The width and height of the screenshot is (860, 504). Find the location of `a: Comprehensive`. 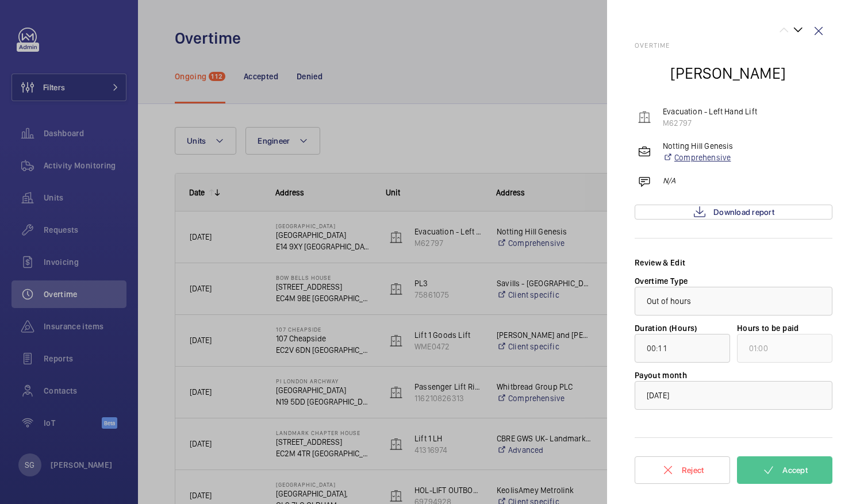

a: Comprehensive is located at coordinates (698, 157).